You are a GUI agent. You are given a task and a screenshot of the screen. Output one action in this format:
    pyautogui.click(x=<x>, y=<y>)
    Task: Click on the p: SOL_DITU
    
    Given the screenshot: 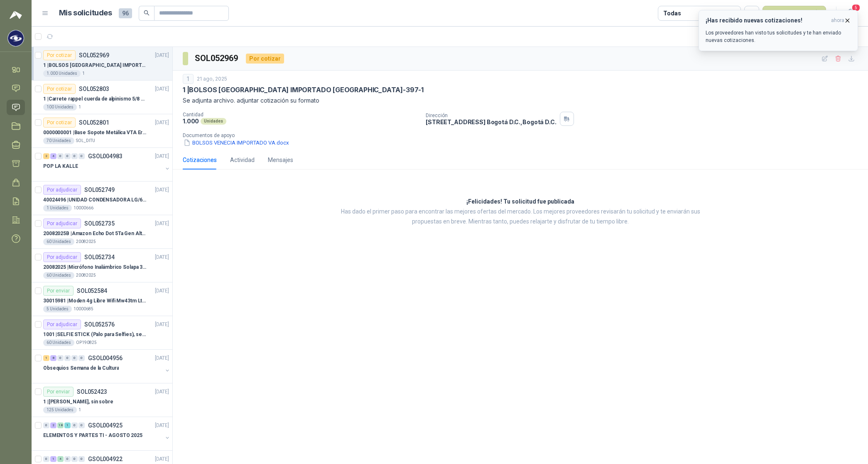 What is the action you would take?
    pyautogui.click(x=86, y=141)
    